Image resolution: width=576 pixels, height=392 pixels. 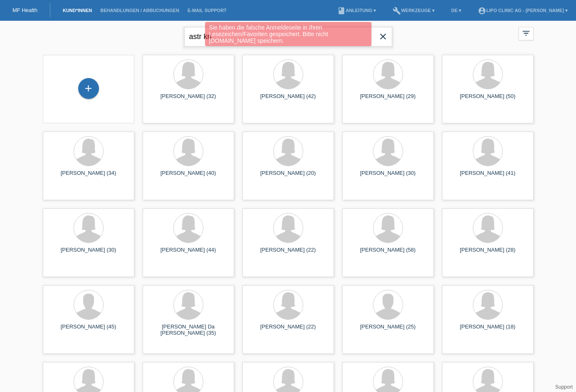 I want to click on a: Behandlungen / Abbuchungen, so click(x=140, y=10).